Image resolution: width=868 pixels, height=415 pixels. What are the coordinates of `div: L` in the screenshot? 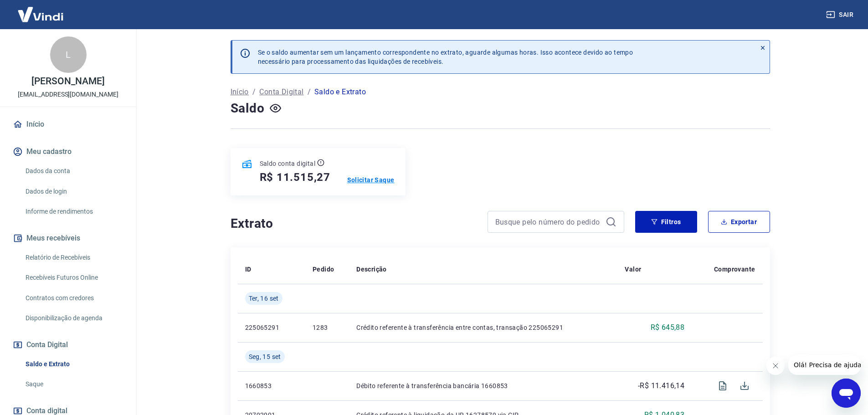 It's located at (68, 55).